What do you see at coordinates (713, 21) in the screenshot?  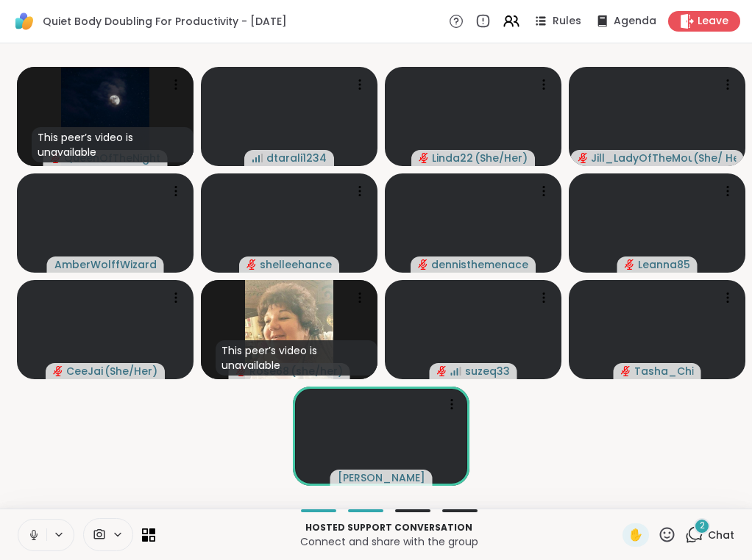 I see `span: Leave` at bounding box center [713, 21].